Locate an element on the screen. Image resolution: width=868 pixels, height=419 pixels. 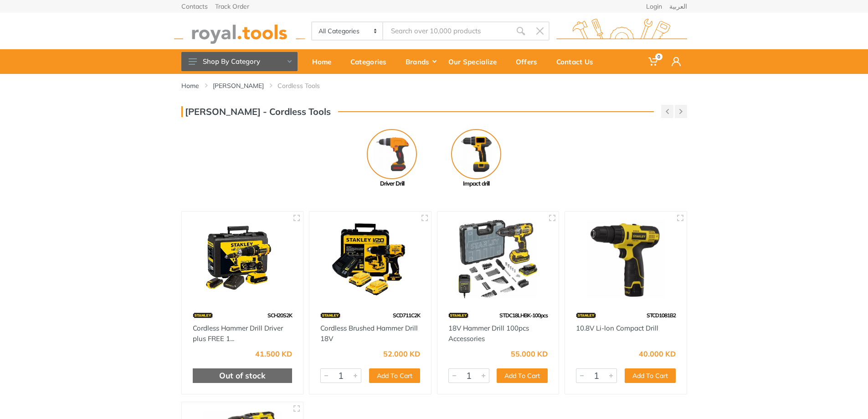
button: Shop By Category is located at coordinates (239, 62).